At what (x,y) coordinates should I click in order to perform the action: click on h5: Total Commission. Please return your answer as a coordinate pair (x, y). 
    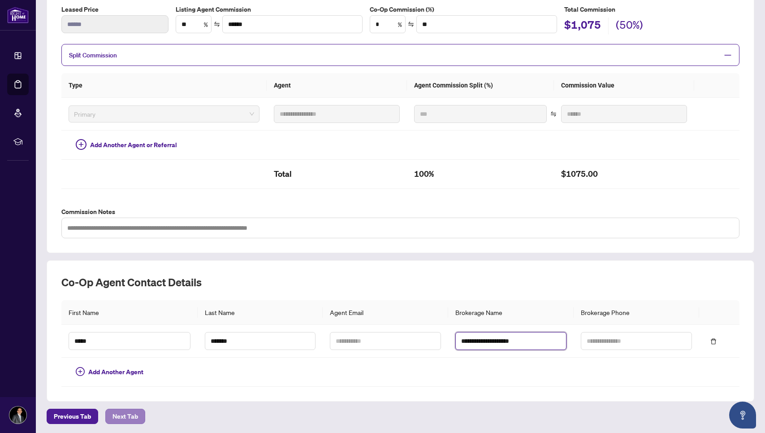
    Looking at the image, I should click on (652, 9).